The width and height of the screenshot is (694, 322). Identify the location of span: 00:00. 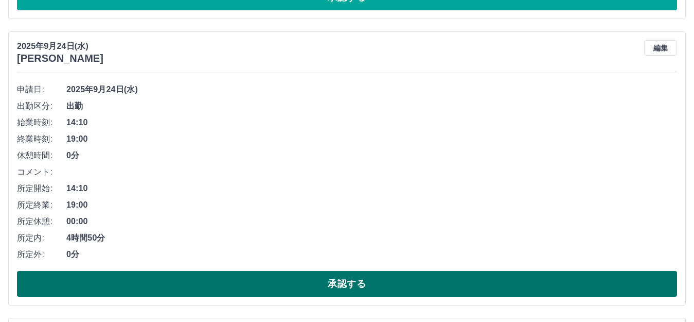
(372, 221).